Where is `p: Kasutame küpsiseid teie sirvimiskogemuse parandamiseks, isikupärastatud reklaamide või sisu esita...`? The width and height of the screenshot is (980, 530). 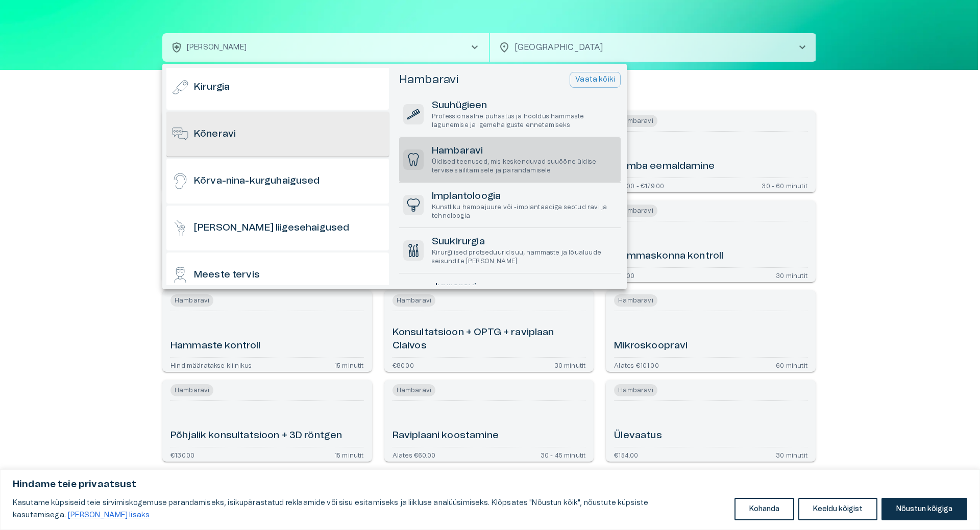 p: Kasutame küpsiseid teie sirvimiskogemuse parandamiseks, isikupärastatud reklaamide või sisu esita... is located at coordinates (369, 509).